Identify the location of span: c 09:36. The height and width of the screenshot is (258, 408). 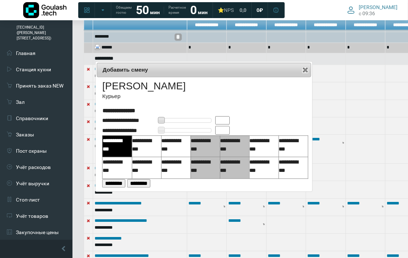
(367, 13).